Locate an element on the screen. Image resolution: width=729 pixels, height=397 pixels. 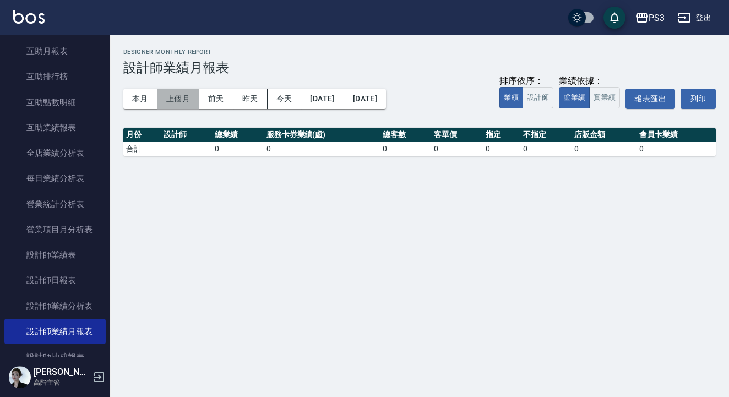
div: PS3 is located at coordinates (657, 18).